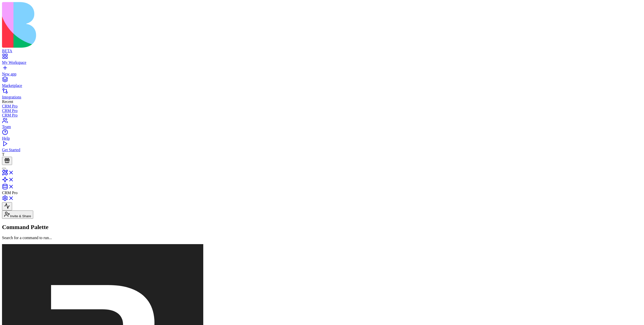 This screenshot has height=325, width=644. Describe the element at coordinates (322, 127) in the screenshot. I see `div: Team` at that location.